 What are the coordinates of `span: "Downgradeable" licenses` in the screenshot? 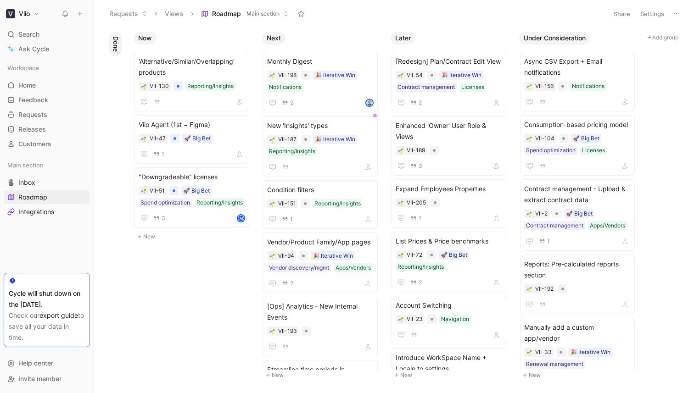 It's located at (192, 177).